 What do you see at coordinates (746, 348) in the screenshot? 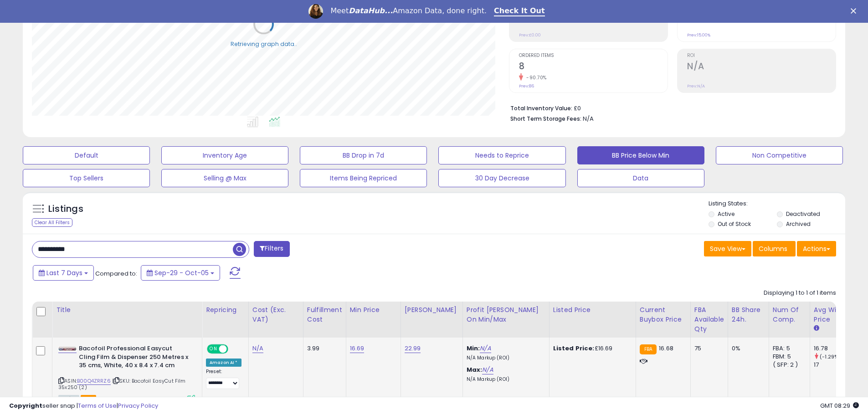
I see `div: 0%` at bounding box center [746, 348].